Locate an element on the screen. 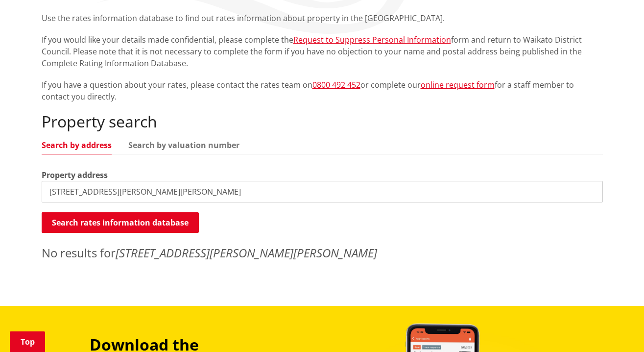 The width and height of the screenshot is (644, 352). a: Search by valuation number is located at coordinates (184, 145).